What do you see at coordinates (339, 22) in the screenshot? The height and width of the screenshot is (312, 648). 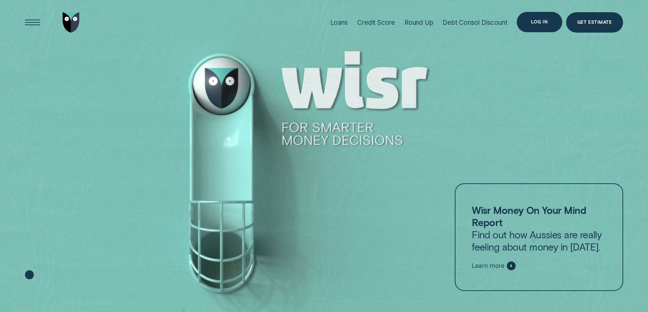 I see `div: Loans` at bounding box center [339, 22].